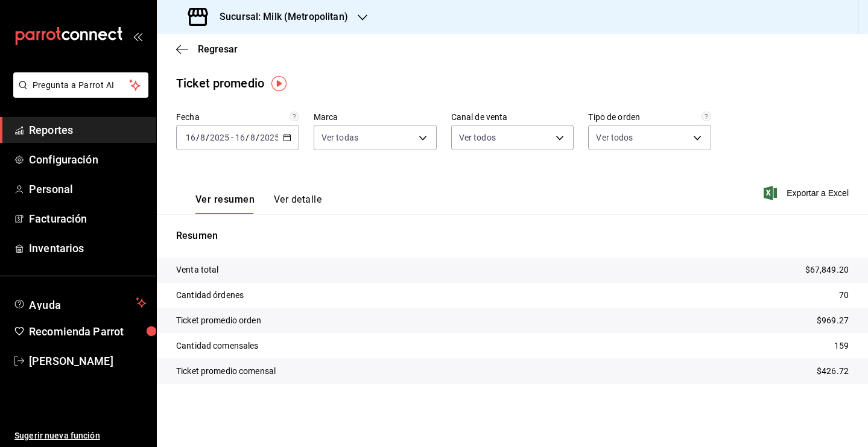 This screenshot has width=868, height=447. Describe the element at coordinates (841, 346) in the screenshot. I see `p: 159` at that location.